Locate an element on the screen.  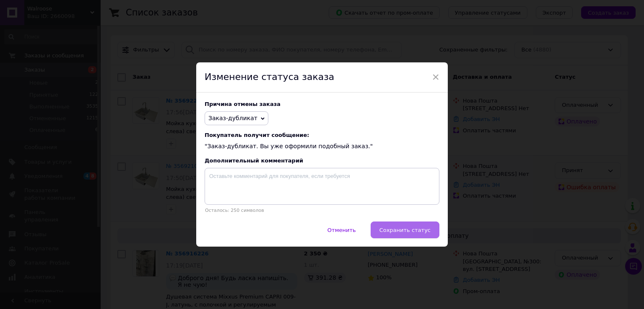
span: Сохранить статус is located at coordinates (405, 230).